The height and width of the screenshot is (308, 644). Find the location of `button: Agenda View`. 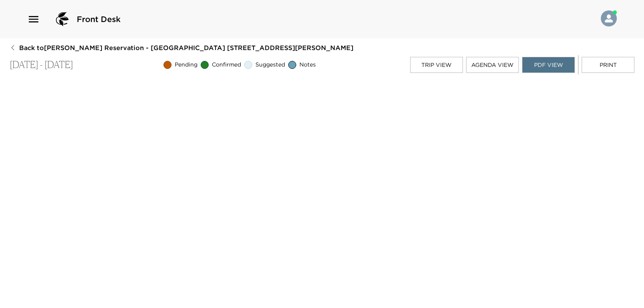

button: Agenda View is located at coordinates (492, 65).